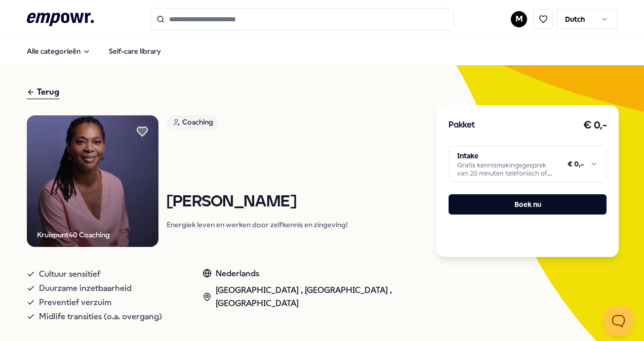 This screenshot has width=644, height=341. What do you see at coordinates (462, 125) in the screenshot?
I see `h3: Pakket` at bounding box center [462, 125].